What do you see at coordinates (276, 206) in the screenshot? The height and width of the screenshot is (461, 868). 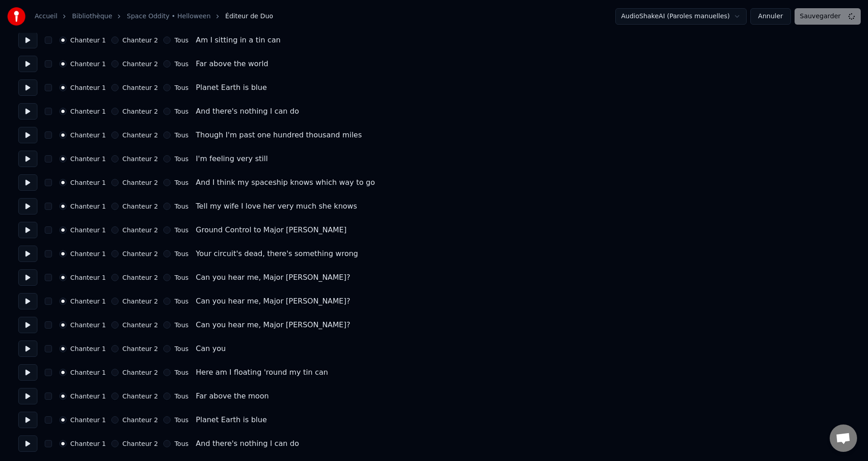 I see `div: Tell my wife I love her very much she knows` at bounding box center [276, 206].